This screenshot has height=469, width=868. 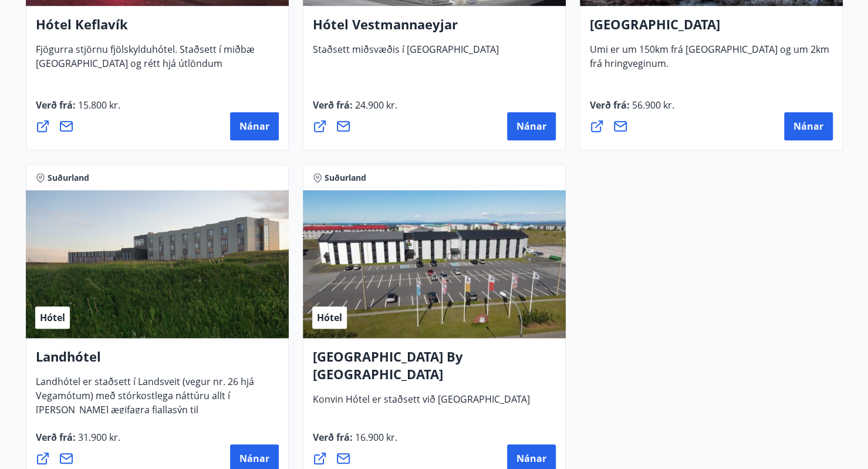 What do you see at coordinates (375, 105) in the screenshot?
I see `span: 24.900 kr.` at bounding box center [375, 105].